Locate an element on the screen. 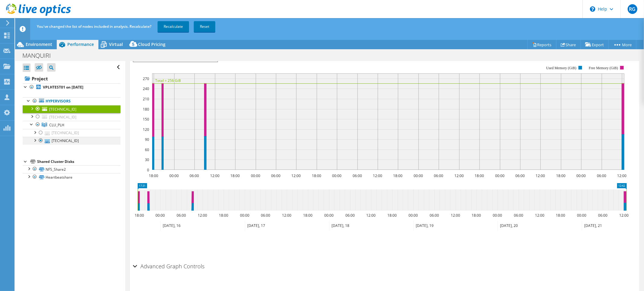 The height and width of the screenshot is (291, 644). h2: Advanced Graph Controls is located at coordinates (169, 266).